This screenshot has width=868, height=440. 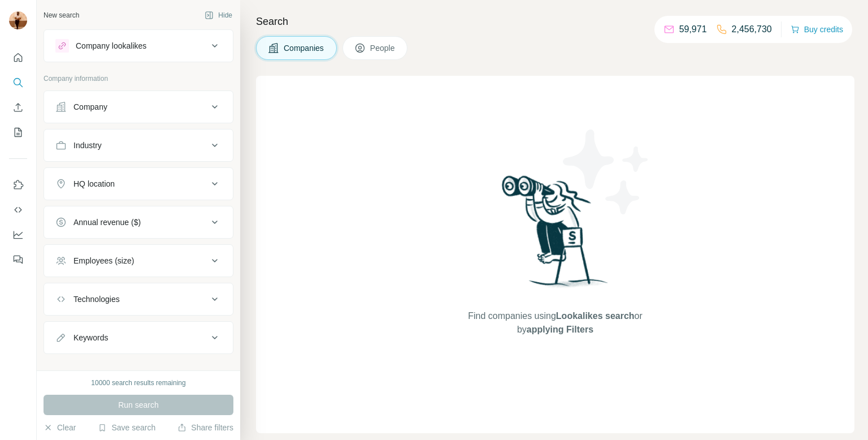 What do you see at coordinates (91, 107) in the screenshot?
I see `div: Company` at bounding box center [91, 107].